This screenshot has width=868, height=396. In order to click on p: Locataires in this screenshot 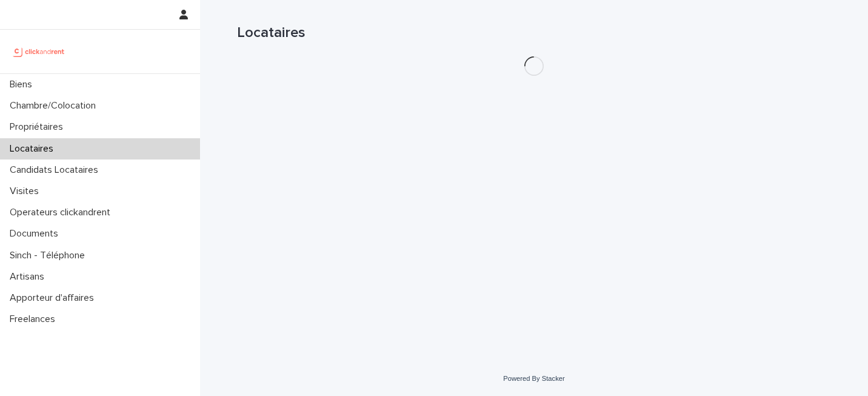, I will do `click(34, 149)`.